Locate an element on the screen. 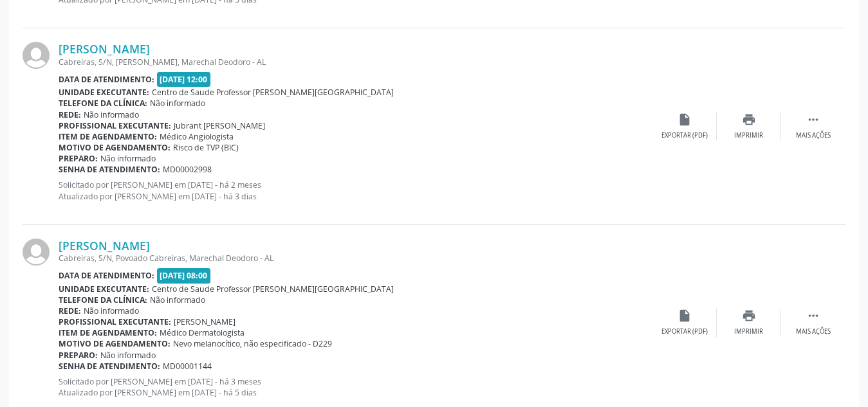 This screenshot has height=407, width=868. span: Médico Angiologista is located at coordinates (196, 136).